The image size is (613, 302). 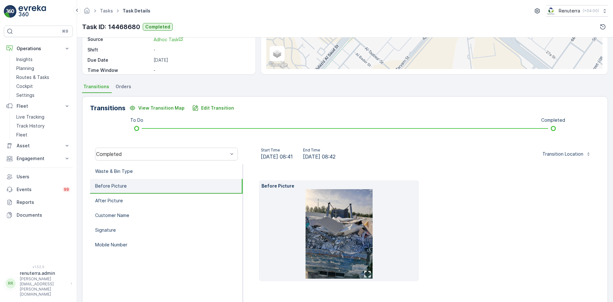 I want to click on p: Documents, so click(x=43, y=215).